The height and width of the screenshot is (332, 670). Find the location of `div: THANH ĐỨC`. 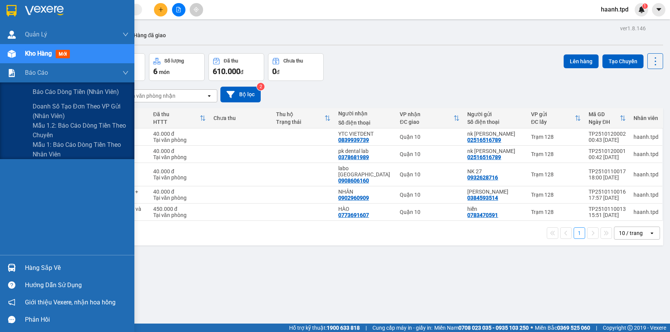

div: THANH ĐỨC is located at coordinates (495, 192).